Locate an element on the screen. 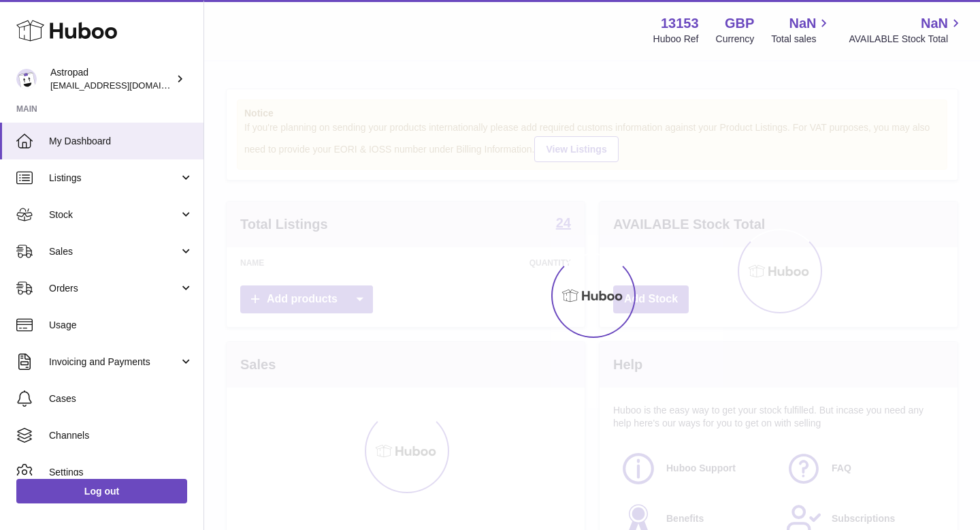  strong: GBP is located at coordinates (739, 23).